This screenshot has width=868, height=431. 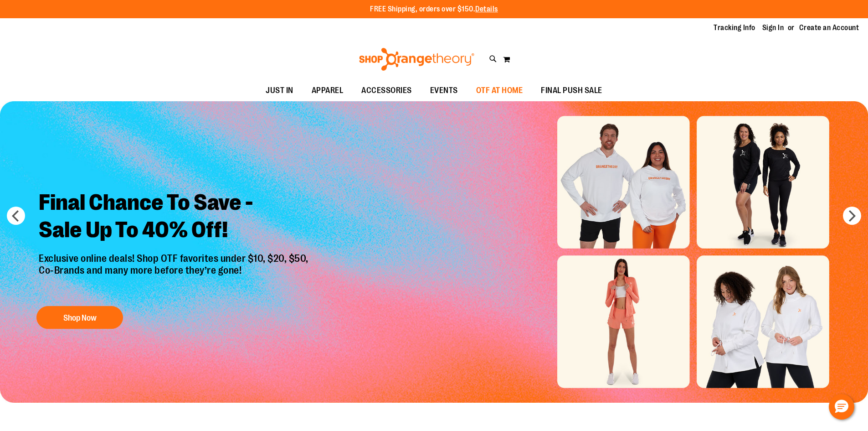 I want to click on a: Tracking Info, so click(x=734, y=28).